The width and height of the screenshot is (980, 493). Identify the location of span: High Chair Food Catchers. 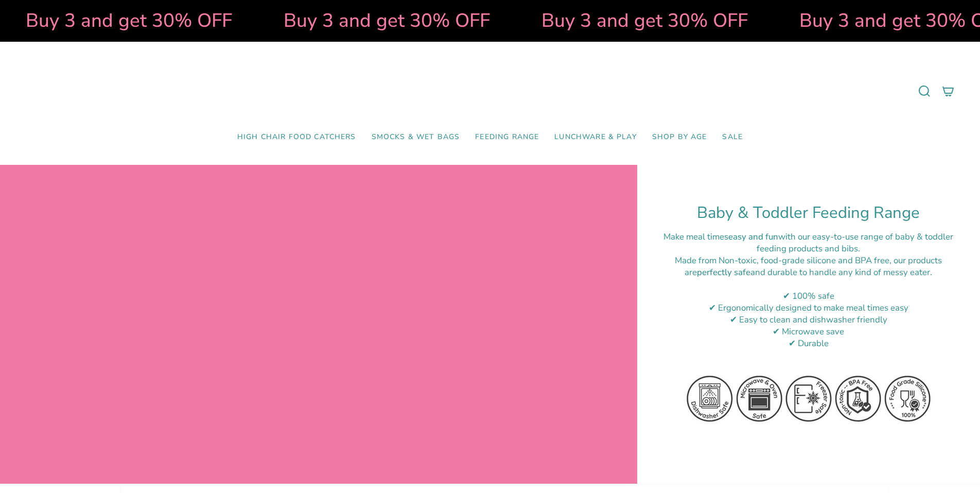
(297, 137).